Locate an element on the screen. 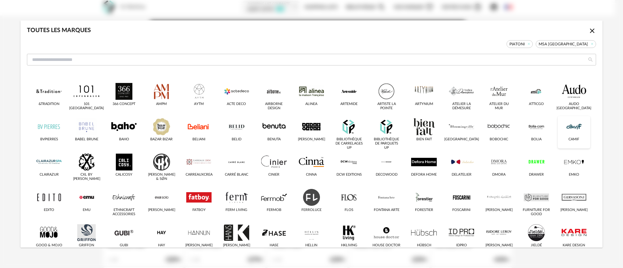  span: PIATONI is located at coordinates (520, 44).